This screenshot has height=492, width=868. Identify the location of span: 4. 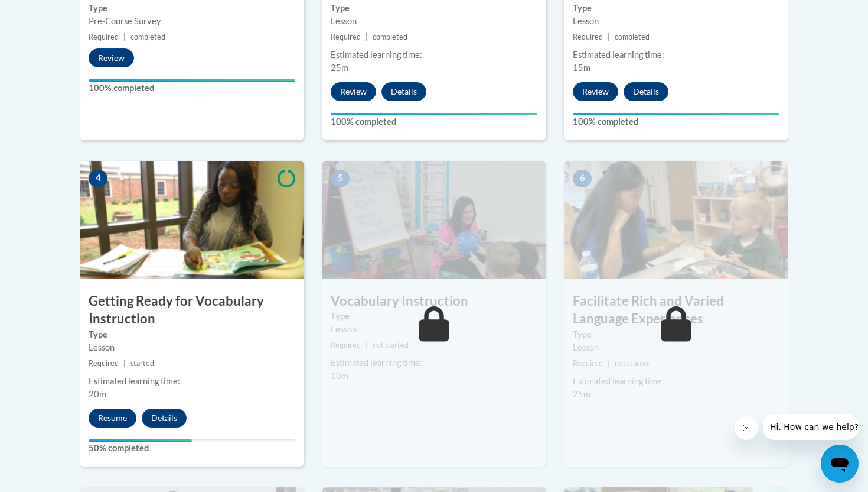
(98, 179).